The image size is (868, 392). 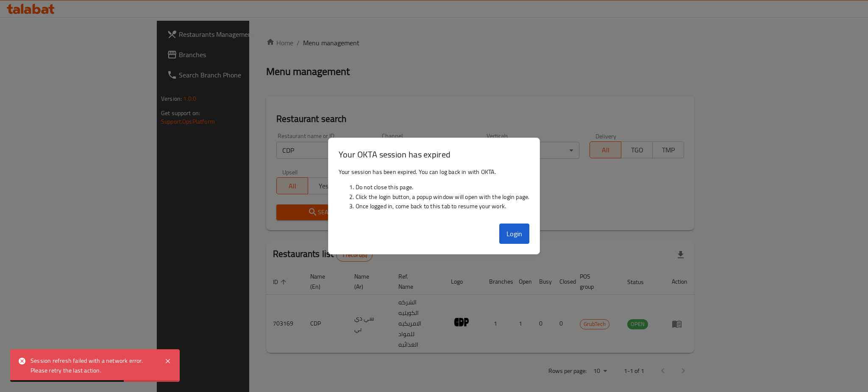 I want to click on li: Once logged in, come back to this tab to resume your work., so click(x=442, y=206).